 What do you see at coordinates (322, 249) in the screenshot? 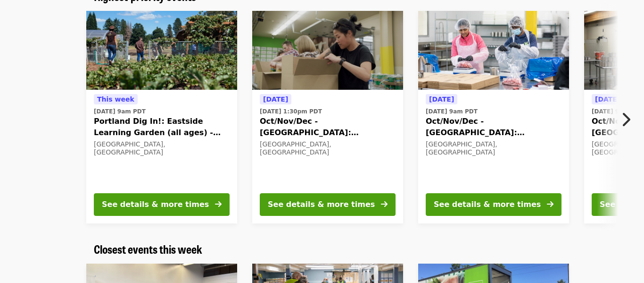
I see `div: Closest events this week` at bounding box center [322, 249].